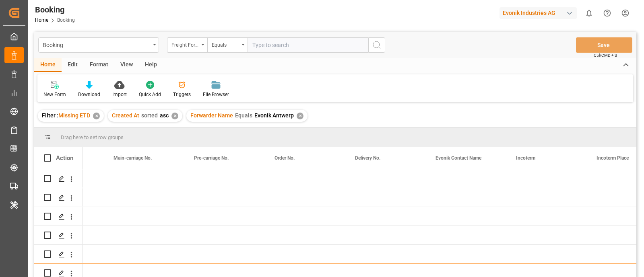 The width and height of the screenshot is (644, 277). Describe the element at coordinates (182, 95) in the screenshot. I see `div: Triggers` at that location.